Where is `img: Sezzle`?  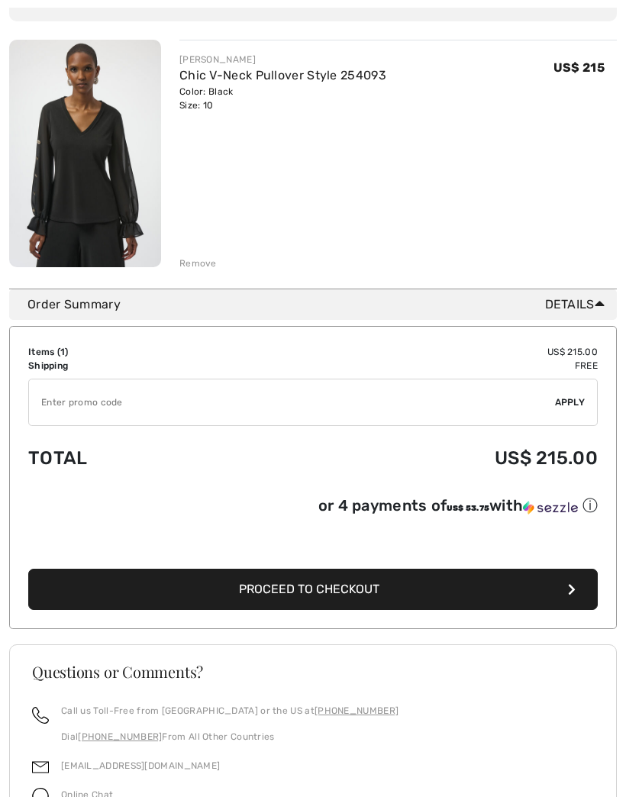 img: Sezzle is located at coordinates (550, 507).